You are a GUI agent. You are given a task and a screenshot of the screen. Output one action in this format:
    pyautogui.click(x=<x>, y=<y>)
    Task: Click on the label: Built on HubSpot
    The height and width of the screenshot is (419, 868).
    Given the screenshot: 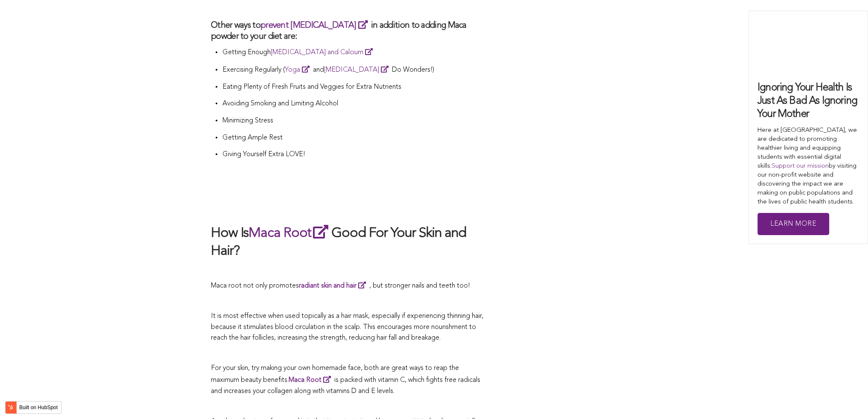 What is the action you would take?
    pyautogui.click(x=38, y=407)
    